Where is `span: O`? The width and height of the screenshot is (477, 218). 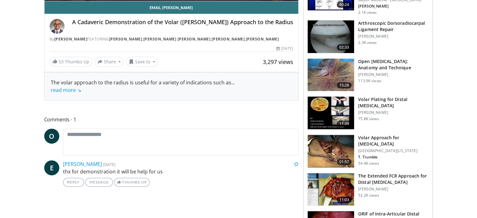
span: O is located at coordinates (52, 136).